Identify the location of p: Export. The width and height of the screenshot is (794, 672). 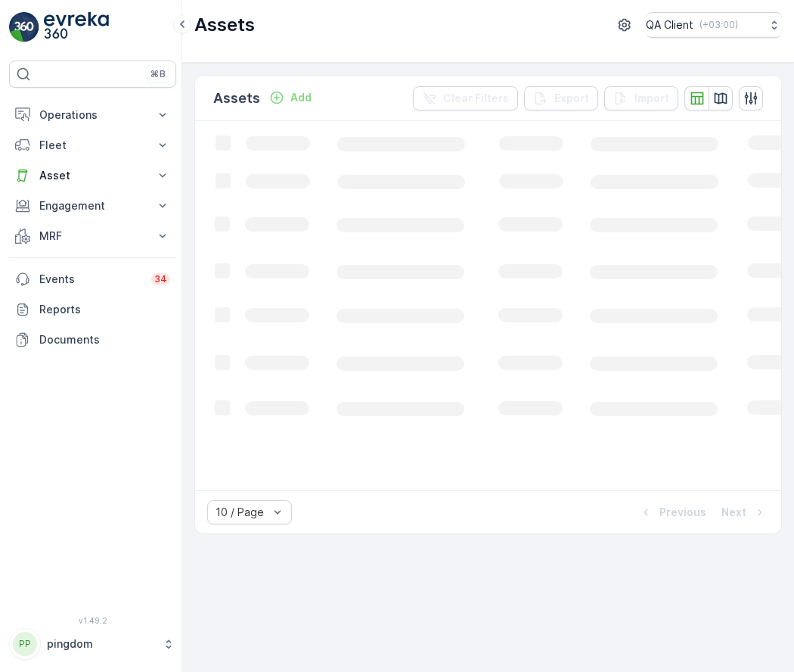
(572, 98).